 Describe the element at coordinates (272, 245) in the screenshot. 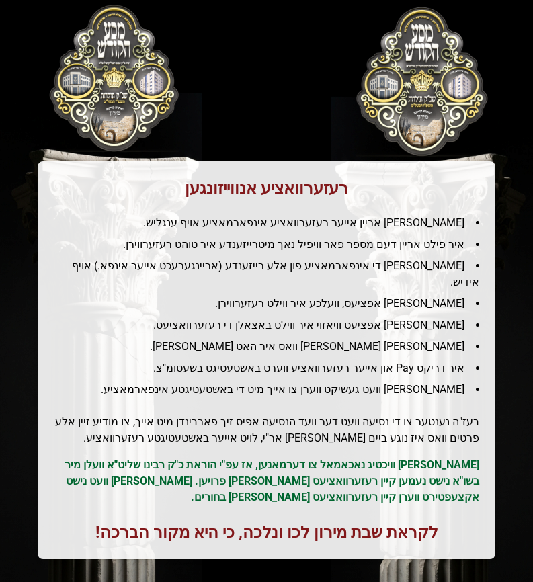

I see `li: איר פילט אריין דעם מספר פאר וויפיל נאך מיטרייזענדע איר טוהט רעזערווירן.` at that location.